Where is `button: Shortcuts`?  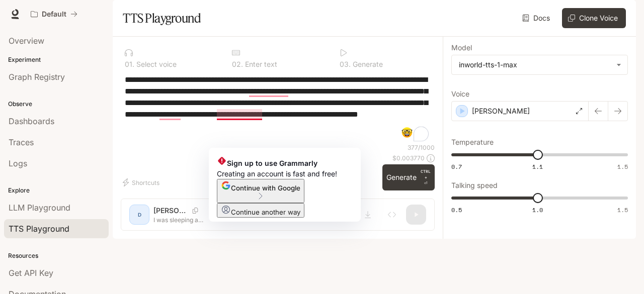
button: Shortcuts is located at coordinates (142, 182).